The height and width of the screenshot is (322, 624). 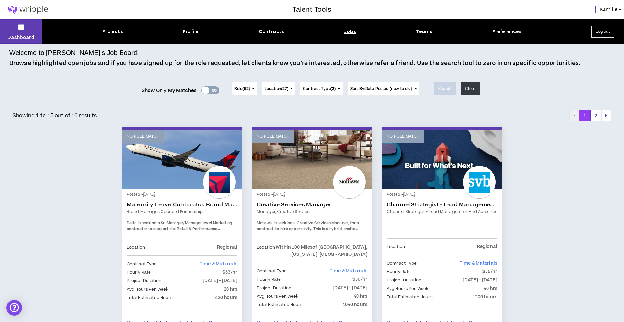 I want to click on p: 1040 hours, so click(x=355, y=305).